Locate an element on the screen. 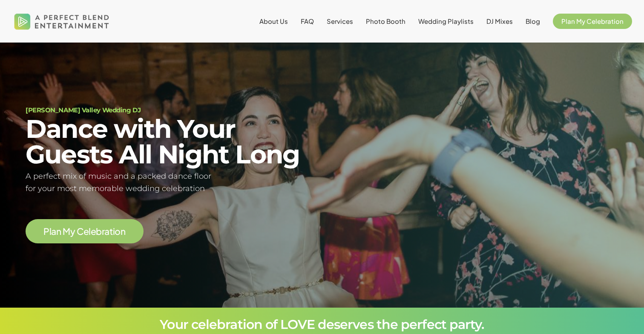 The height and width of the screenshot is (334, 644). a: Services is located at coordinates (340, 21).